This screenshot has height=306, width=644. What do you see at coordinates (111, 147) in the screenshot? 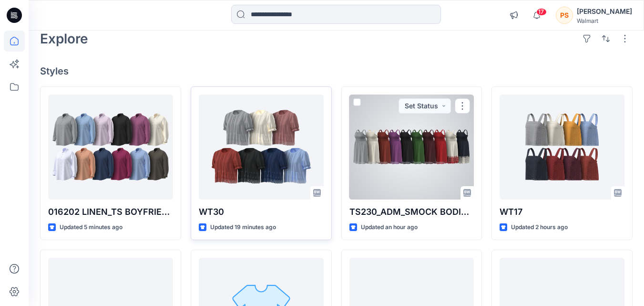
I see `a: 016202 LINEN_TS BOYFRIEND SHIRT` at bounding box center [111, 147].